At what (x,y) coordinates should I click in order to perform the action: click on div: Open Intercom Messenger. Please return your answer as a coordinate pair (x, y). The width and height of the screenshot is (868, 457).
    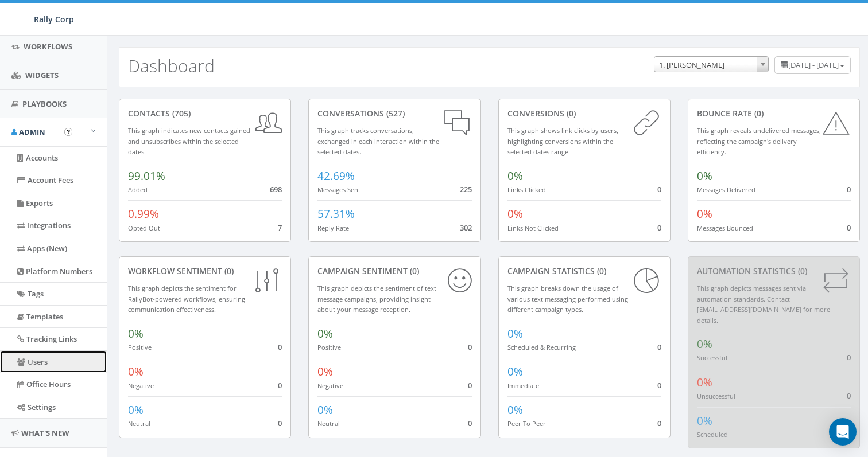
    Looking at the image, I should click on (843, 432).